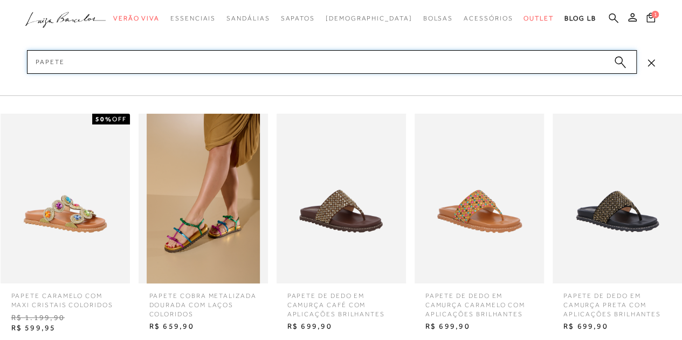 The width and height of the screenshot is (682, 340). Describe the element at coordinates (341, 198) in the screenshot. I see `img: PAPETE DE DEDO EM CAMURÇA CAFÉ COM APLICAÇÕES BRILHANTES` at that location.